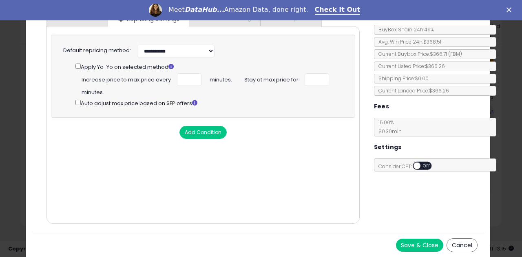 The width and height of the screenshot is (522, 257). Describe the element at coordinates (210, 103) in the screenshot. I see `div: Auto adjust max price based on SFP offers` at that location.